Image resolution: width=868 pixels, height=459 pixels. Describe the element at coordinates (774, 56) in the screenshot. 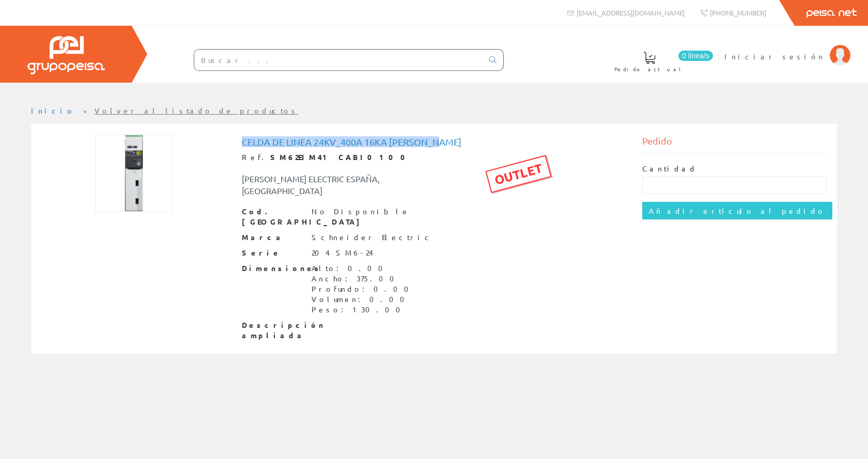

I see `span: Iniciar sesión` at that location.